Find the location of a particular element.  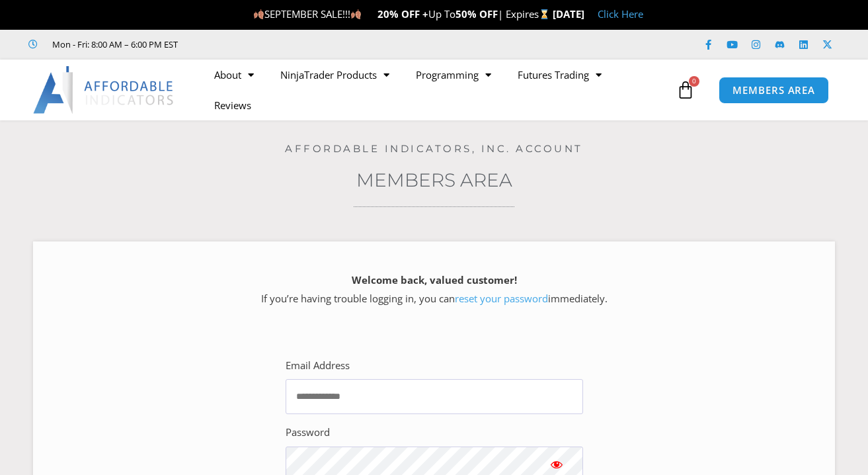

strong: 50% OFF is located at coordinates (477, 14).